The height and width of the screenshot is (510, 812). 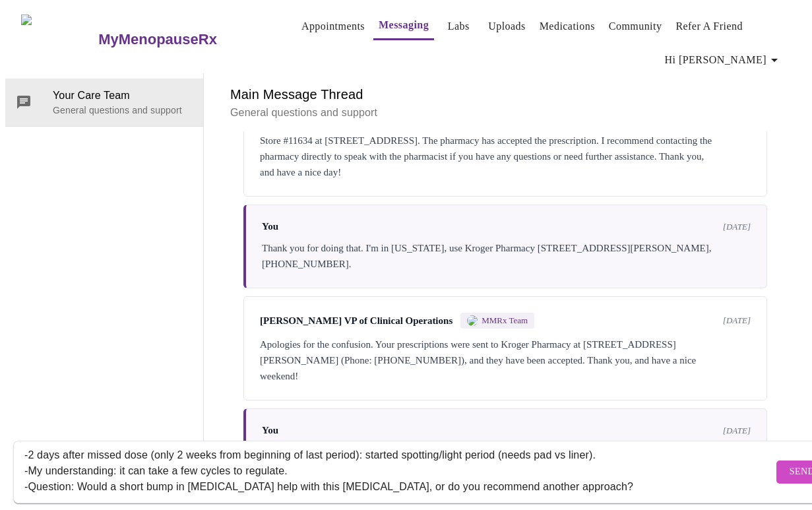 What do you see at coordinates (403, 26) in the screenshot?
I see `button: Messaging` at bounding box center [403, 26].